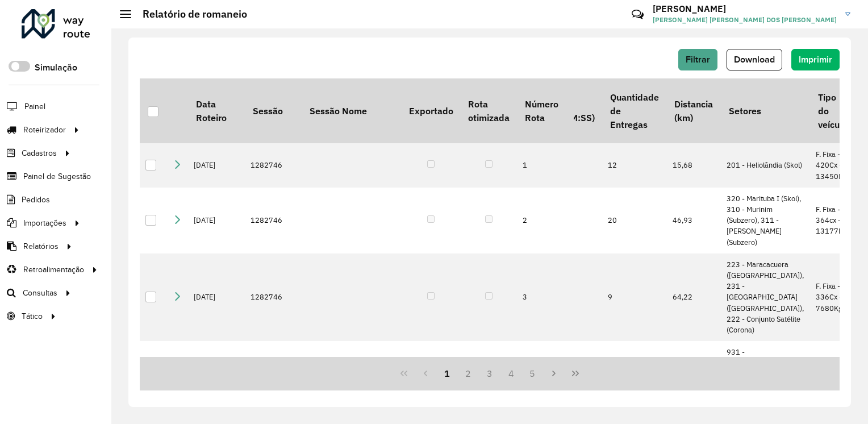 The width and height of the screenshot is (868, 424). I want to click on td: 64,22, so click(694, 297).